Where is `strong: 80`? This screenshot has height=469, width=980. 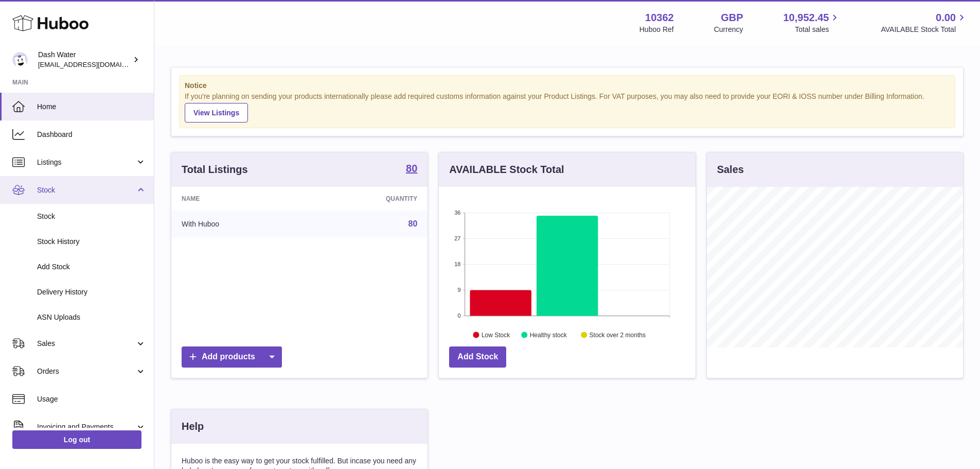 strong: 80 is located at coordinates (412, 169).